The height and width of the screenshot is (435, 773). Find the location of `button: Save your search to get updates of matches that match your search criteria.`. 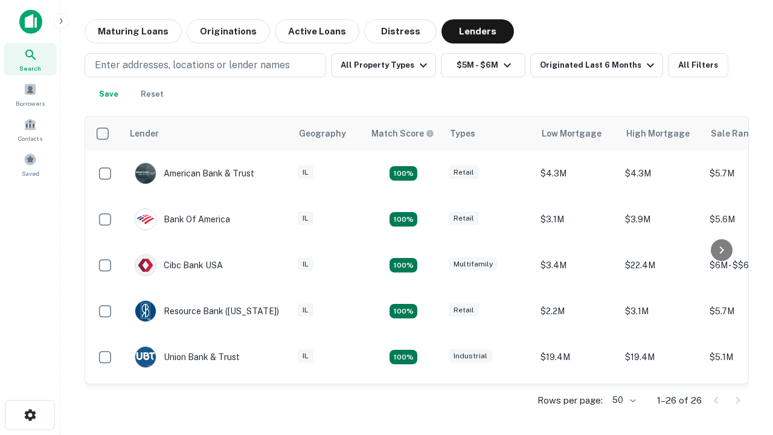

button: Save your search to get updates of matches that match your search criteria. is located at coordinates (109, 94).